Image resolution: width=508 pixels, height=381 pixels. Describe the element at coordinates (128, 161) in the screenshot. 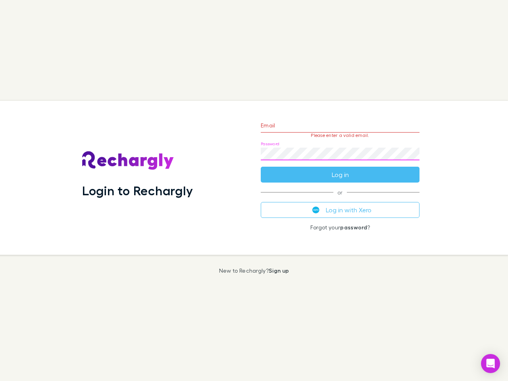

I see `img: Rechargly's Logo` at that location.